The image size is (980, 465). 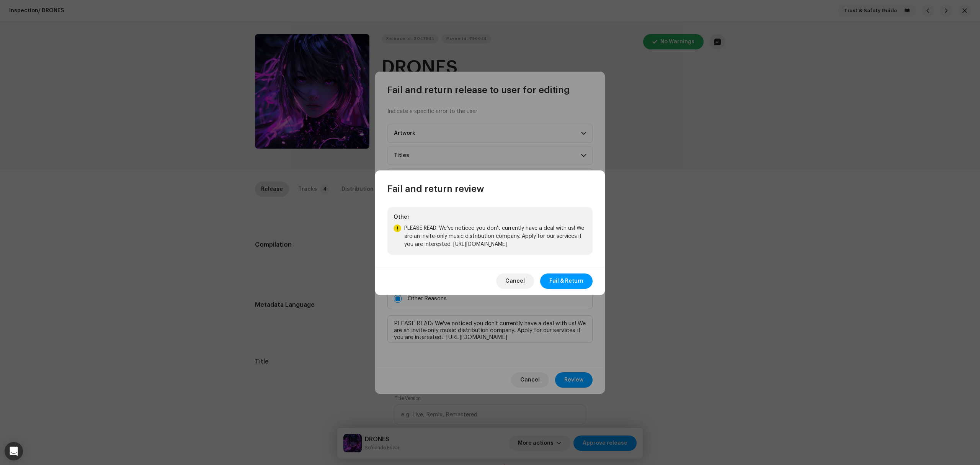 What do you see at coordinates (566, 281) in the screenshot?
I see `button: Fail & Return` at bounding box center [566, 281].